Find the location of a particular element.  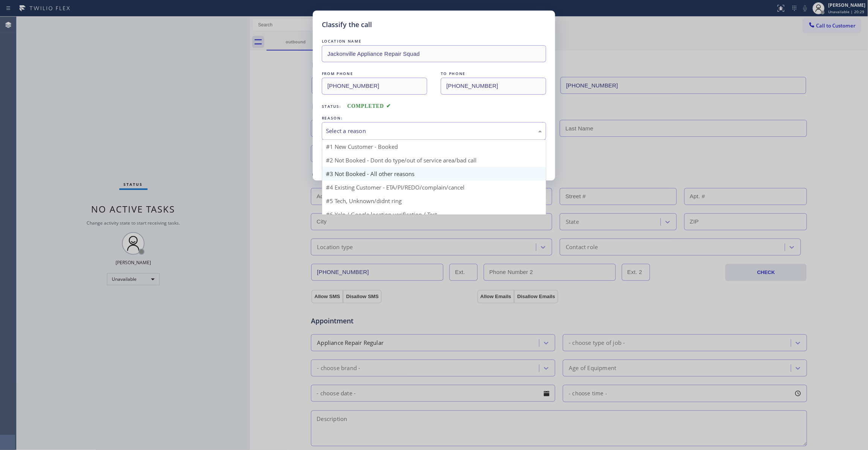

div: TO PHONE is located at coordinates (493, 73).